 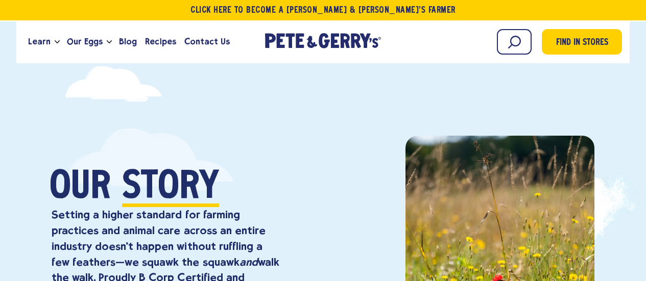 I want to click on span: Recipes, so click(x=160, y=41).